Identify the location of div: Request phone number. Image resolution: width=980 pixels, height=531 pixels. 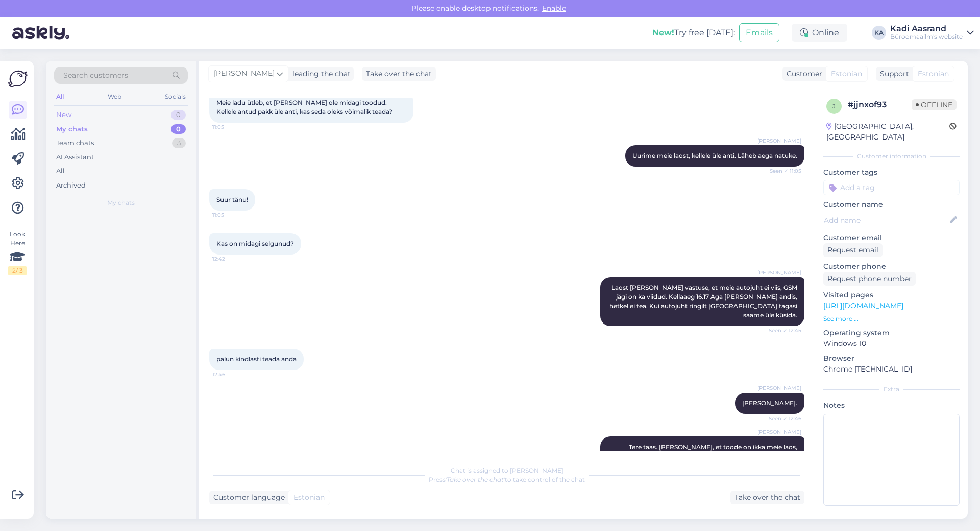
(869, 278).